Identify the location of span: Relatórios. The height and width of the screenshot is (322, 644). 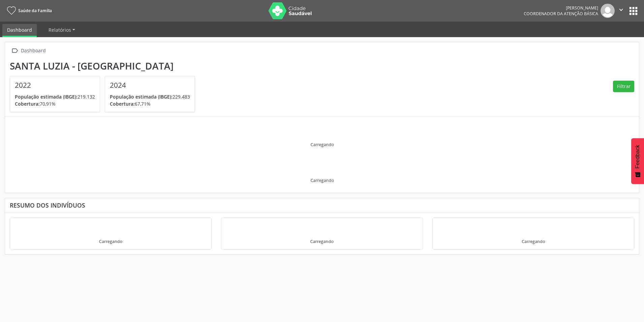
(60, 30).